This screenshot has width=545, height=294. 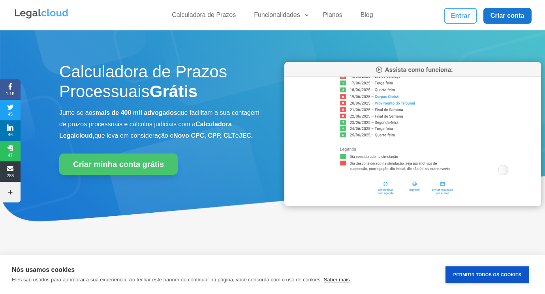 I want to click on button: Permitir Todos os Cookies, so click(x=487, y=275).